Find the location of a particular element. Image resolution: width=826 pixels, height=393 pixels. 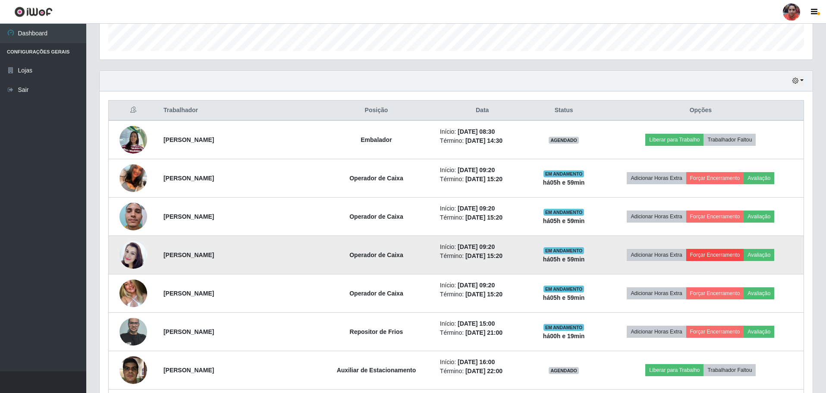

img: 1704989686512.jpeg is located at coordinates (133, 178).